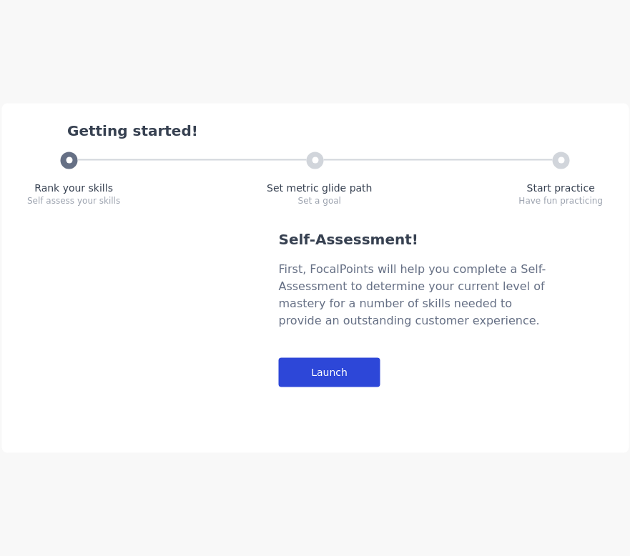 The image size is (630, 556). Describe the element at coordinates (560, 201) in the screenshot. I see `div: Have fun practicing` at that location.